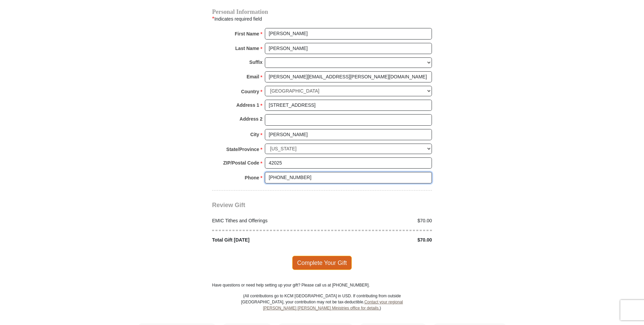  I want to click on strong: Last Name, so click(247, 49).